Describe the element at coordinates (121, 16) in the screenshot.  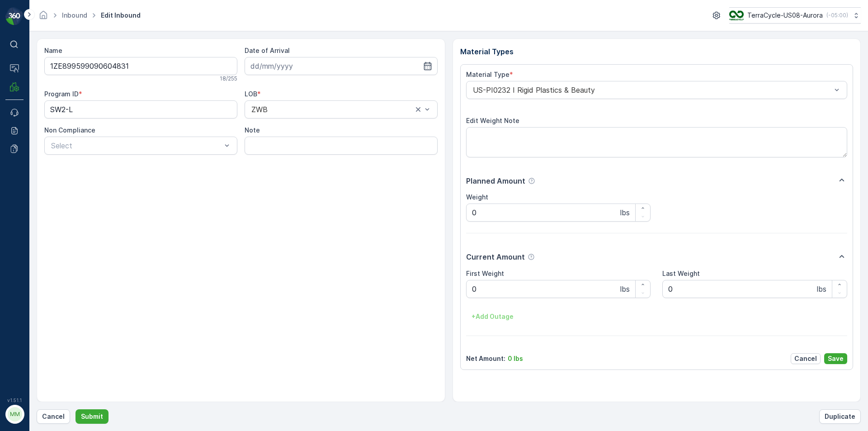
I see `span: Edit Inbound` at that location.